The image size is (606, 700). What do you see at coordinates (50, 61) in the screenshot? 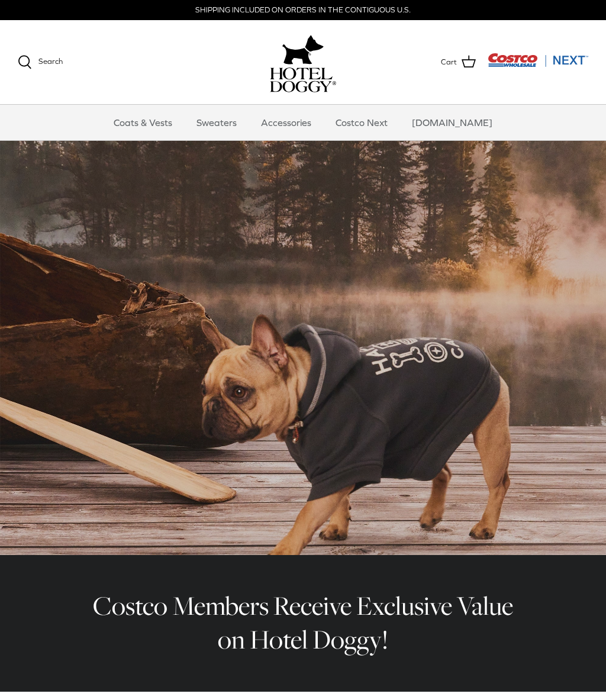
I see `span: Search` at bounding box center [50, 61].